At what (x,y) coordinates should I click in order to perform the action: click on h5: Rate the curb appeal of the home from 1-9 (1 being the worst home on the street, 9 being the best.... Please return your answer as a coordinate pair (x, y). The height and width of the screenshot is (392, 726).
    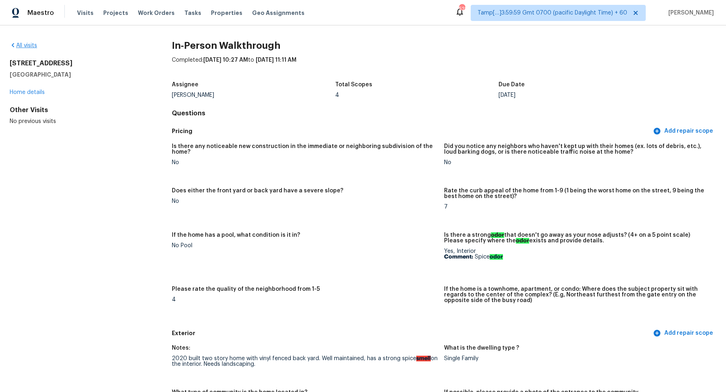
    Looking at the image, I should click on (577, 194).